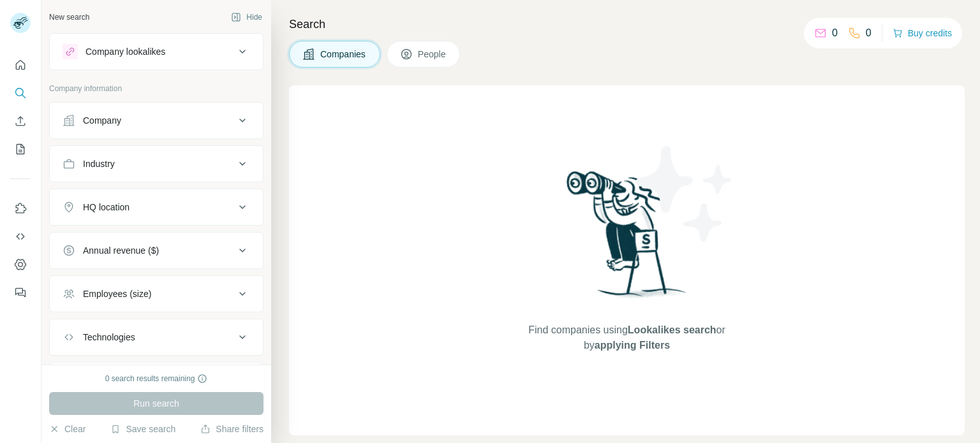 This screenshot has height=443, width=980. Describe the element at coordinates (121, 251) in the screenshot. I see `div: Annual revenue ($)` at that location.